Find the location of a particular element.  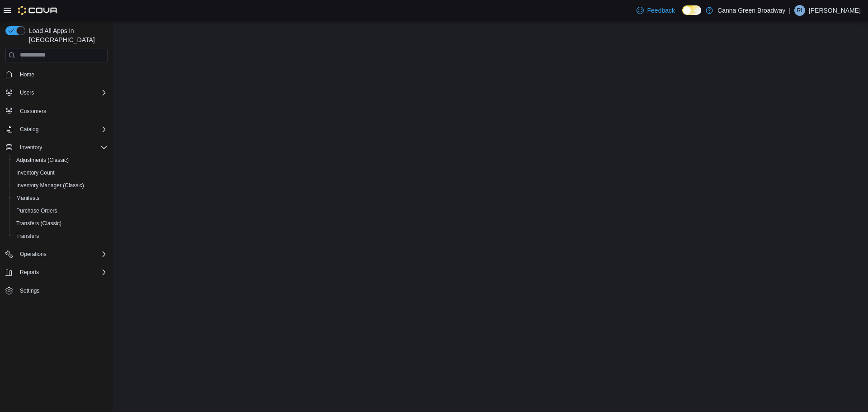

button: Manifests is located at coordinates (60, 198).